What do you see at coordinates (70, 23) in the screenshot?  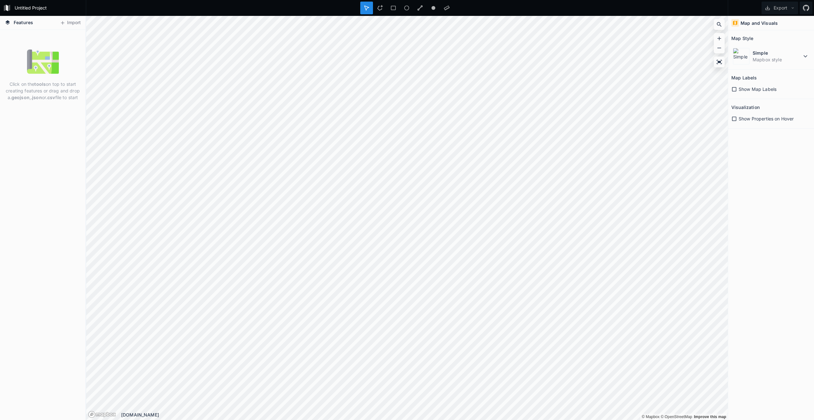 I see `button: Import` at bounding box center [70, 23].